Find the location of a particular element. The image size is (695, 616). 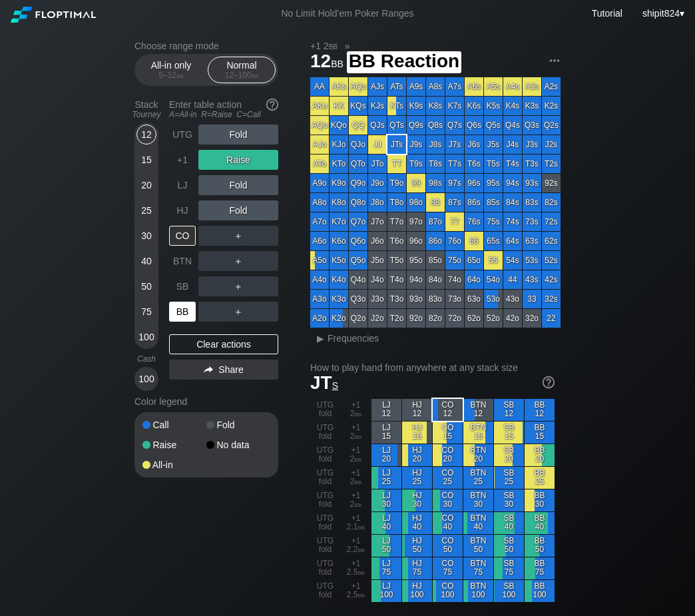

div: LJ 12 is located at coordinates (386, 410).